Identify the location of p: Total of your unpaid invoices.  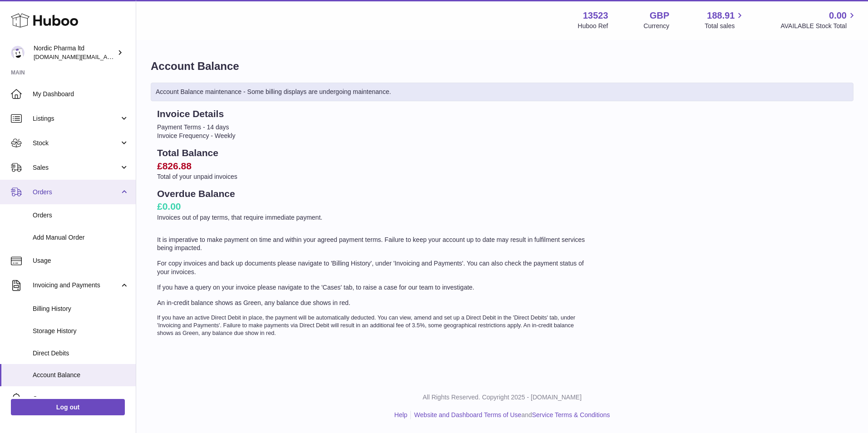
(373, 177).